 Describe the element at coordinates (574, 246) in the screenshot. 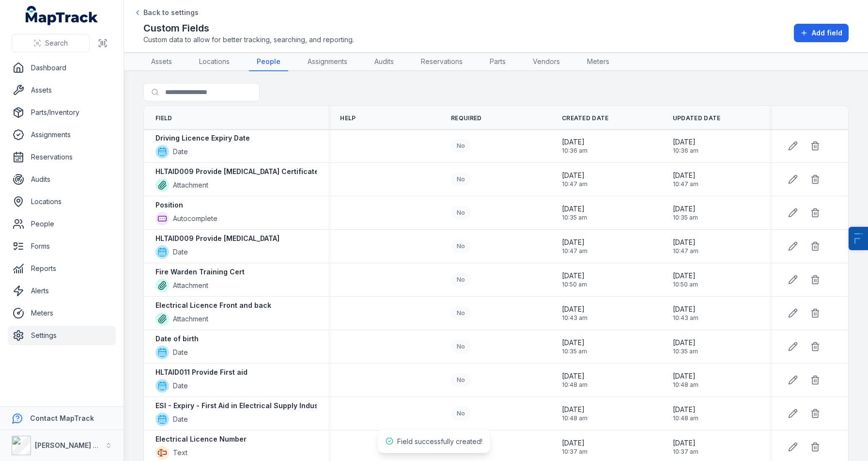

I see `time: 07/10/2025, 10:47:09 am` at that location.